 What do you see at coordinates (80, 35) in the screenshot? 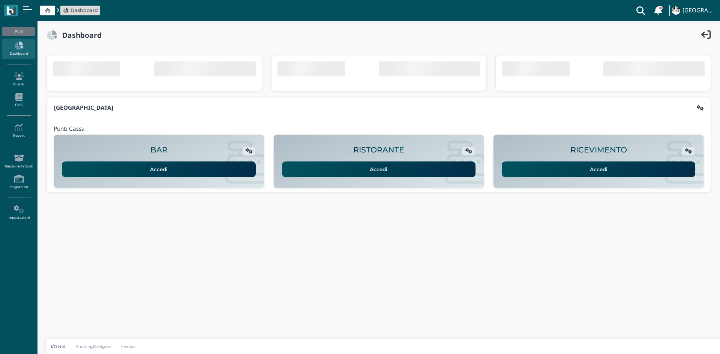
I see `h2: Dashboard` at bounding box center [80, 35].